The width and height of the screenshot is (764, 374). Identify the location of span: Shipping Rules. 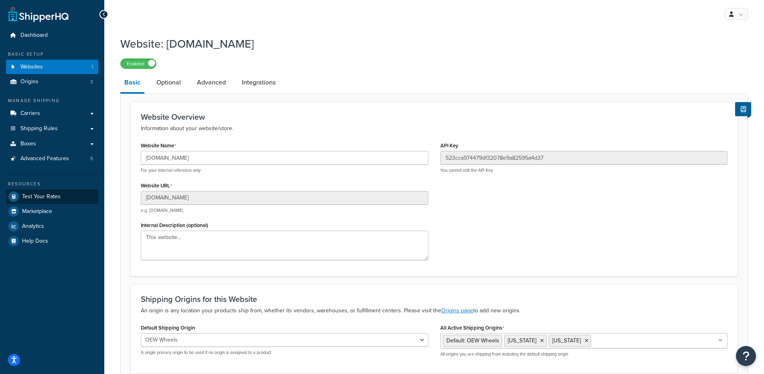
(39, 129).